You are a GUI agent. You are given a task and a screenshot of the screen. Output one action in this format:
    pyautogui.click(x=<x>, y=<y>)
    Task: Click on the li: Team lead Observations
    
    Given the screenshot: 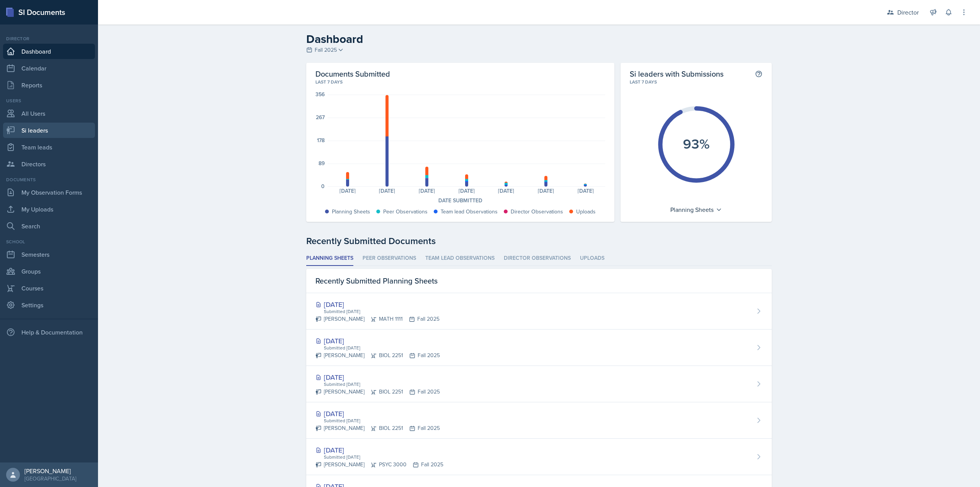 What is the action you would take?
    pyautogui.click(x=460, y=258)
    